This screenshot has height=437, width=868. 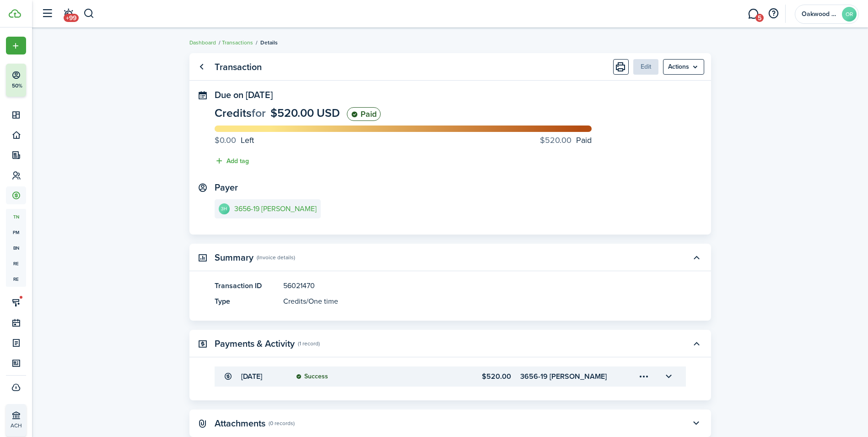 What do you see at coordinates (16, 248) in the screenshot?
I see `a: bn` at bounding box center [16, 248].